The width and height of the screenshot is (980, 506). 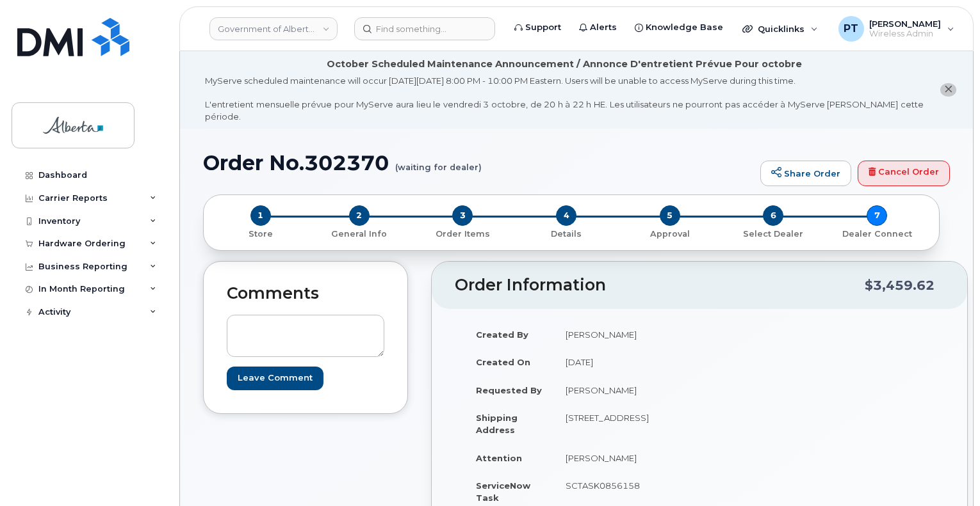 What do you see at coordinates (660, 285) in the screenshot?
I see `h2: Order Information` at bounding box center [660, 285].